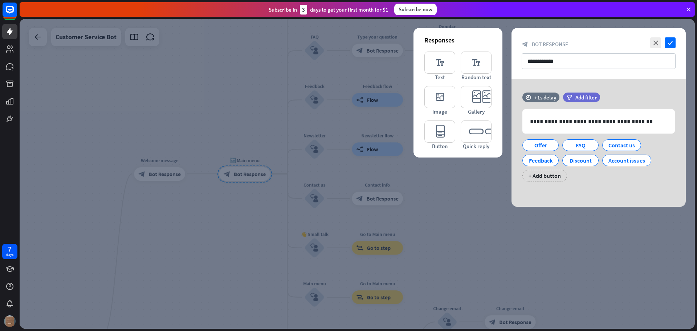 This screenshot has height=331, width=697. I want to click on div: Contact us, so click(622, 145).